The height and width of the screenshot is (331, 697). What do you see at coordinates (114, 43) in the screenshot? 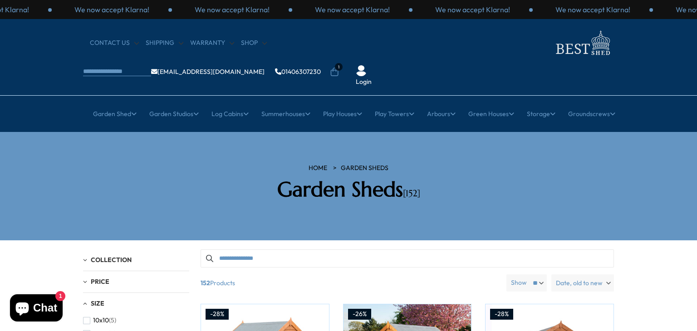
I see `a: CONTACT US` at bounding box center [114, 43].